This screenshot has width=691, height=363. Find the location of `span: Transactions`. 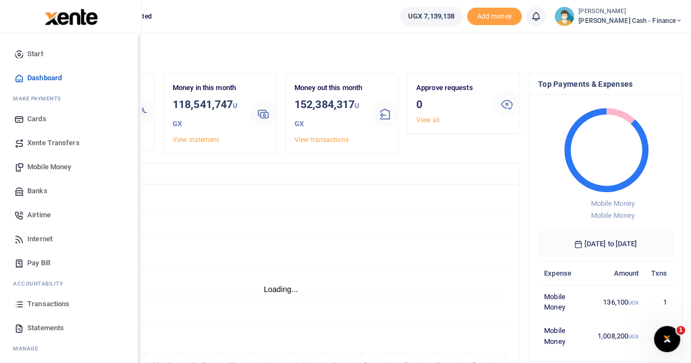

span: Transactions is located at coordinates (48, 304).